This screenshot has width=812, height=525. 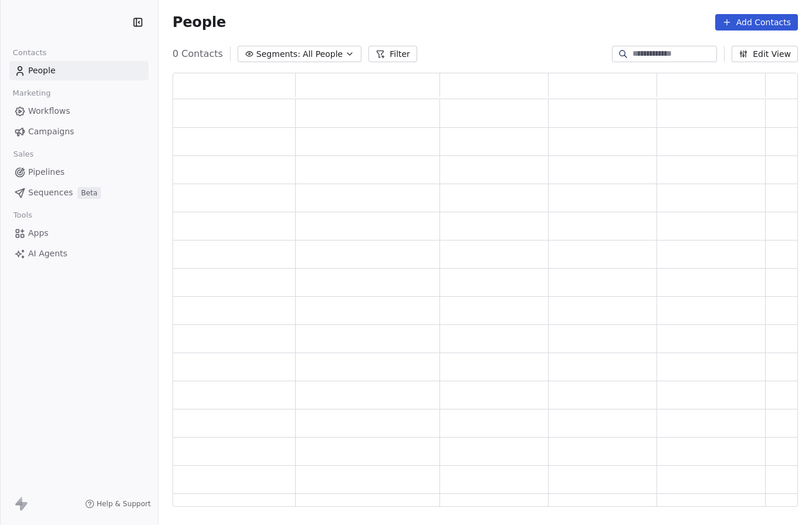 I want to click on button: Filter, so click(x=393, y=54).